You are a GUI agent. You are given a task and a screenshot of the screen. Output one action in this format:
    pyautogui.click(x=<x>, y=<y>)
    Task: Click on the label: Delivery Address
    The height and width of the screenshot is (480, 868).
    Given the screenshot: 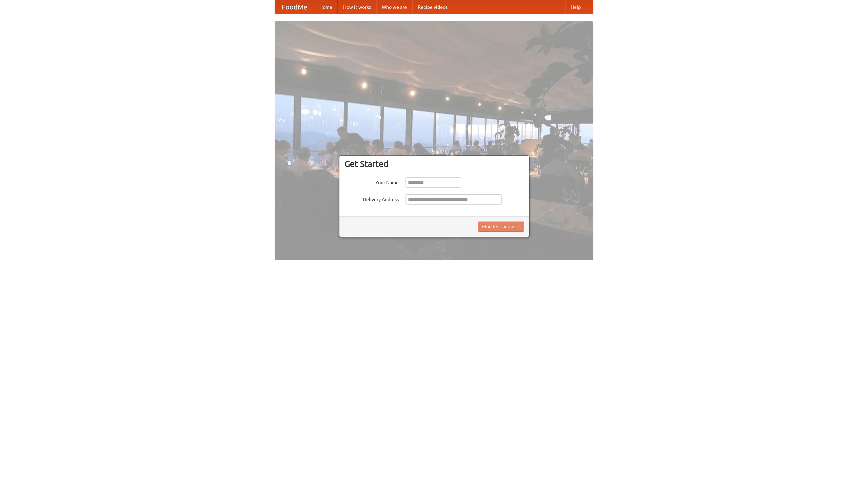 What is the action you would take?
    pyautogui.click(x=372, y=199)
    